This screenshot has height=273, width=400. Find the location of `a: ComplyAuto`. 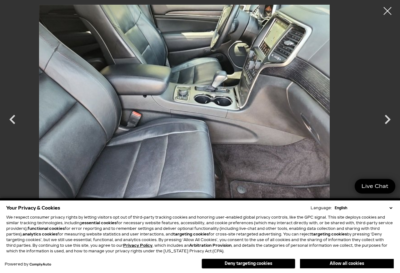

a: ComplyAuto is located at coordinates (40, 264).